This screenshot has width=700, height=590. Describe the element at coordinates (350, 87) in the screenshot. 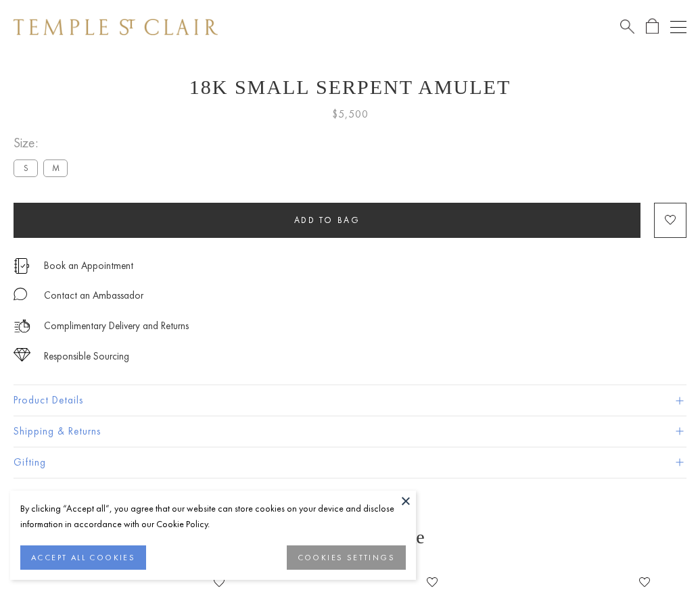

I see `h1: 18K Small Serpent Amulet` at that location.